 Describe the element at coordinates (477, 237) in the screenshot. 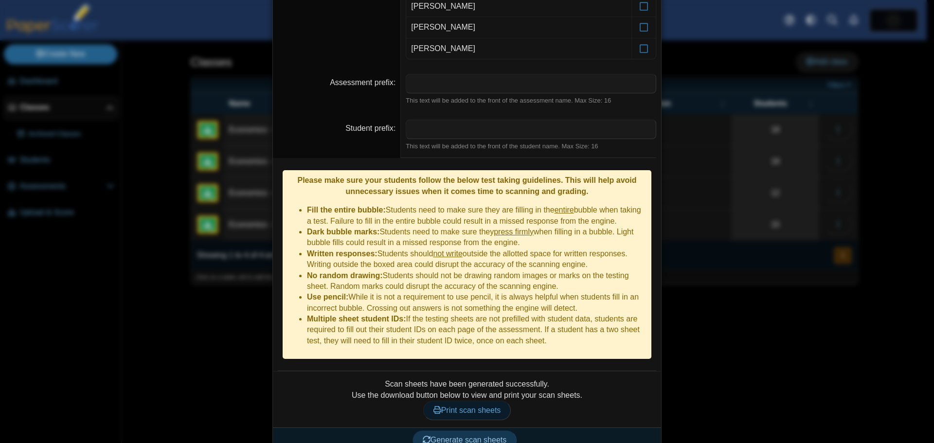

I see `li: Students need to make sure they when filling in a bubble. Light bubble fills could result in a mi...` at that location.